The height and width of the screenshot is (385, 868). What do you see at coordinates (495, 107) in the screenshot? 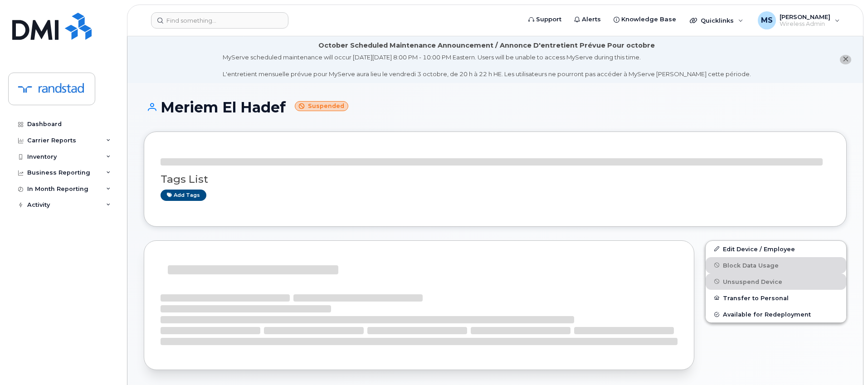
I see `h1: Meriem El Hadef` at bounding box center [495, 107].